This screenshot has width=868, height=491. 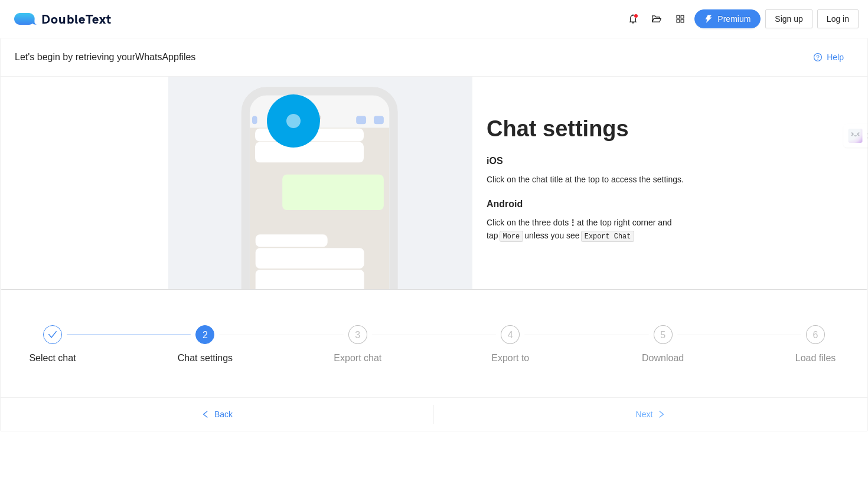 What do you see at coordinates (511, 237) in the screenshot?
I see `code: More` at bounding box center [511, 237].